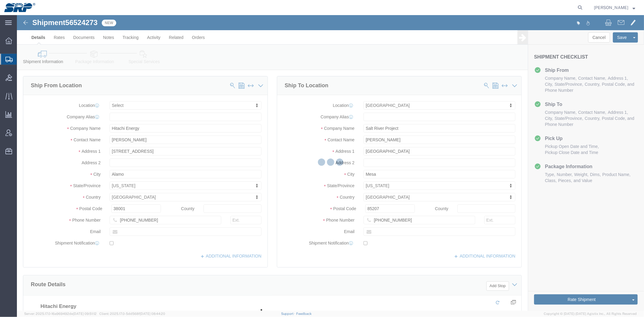 Image resolution: width=644 pixels, height=317 pixels. Describe the element at coordinates (289, 314) in the screenshot. I see `a: Support` at that location.